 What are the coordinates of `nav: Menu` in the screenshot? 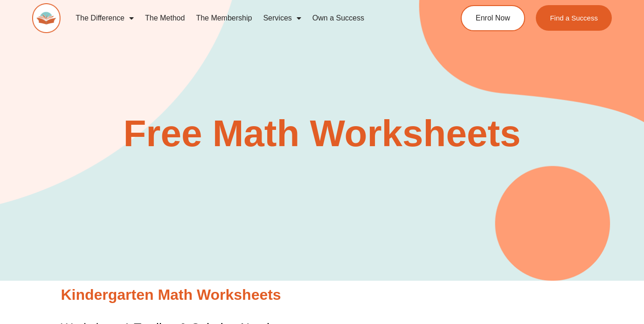 It's located at (248, 18).